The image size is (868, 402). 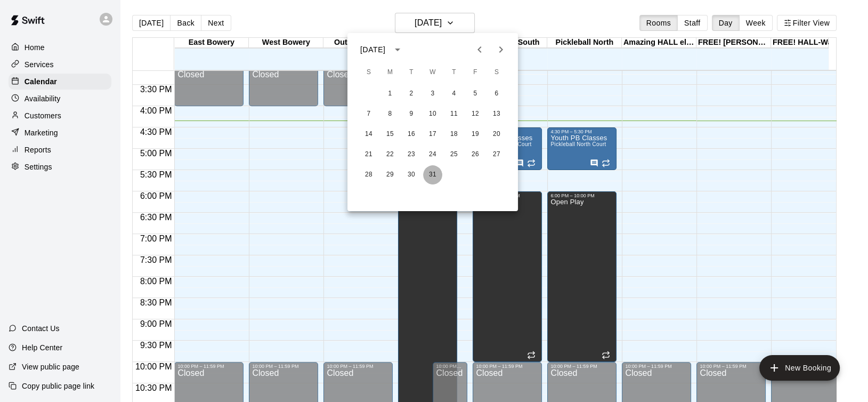 I want to click on button: 26, so click(x=475, y=155).